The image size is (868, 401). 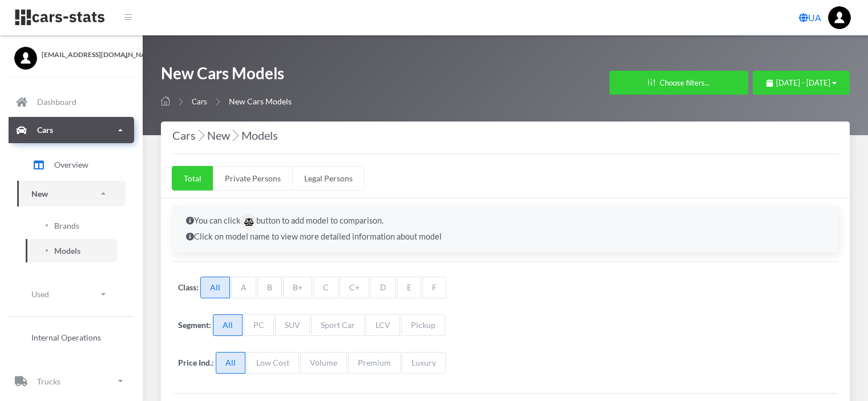 I want to click on a: Overview, so click(x=71, y=165).